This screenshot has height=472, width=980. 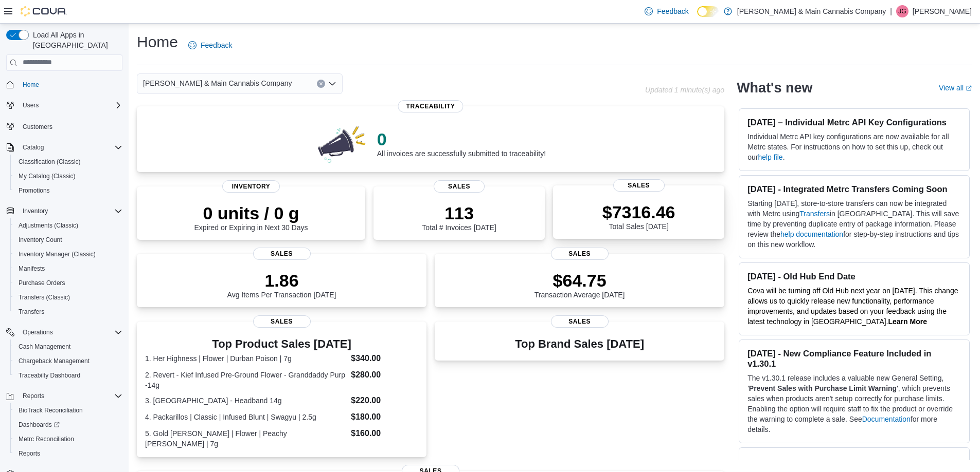 I want to click on p: $7316.46, so click(x=638, y=212).